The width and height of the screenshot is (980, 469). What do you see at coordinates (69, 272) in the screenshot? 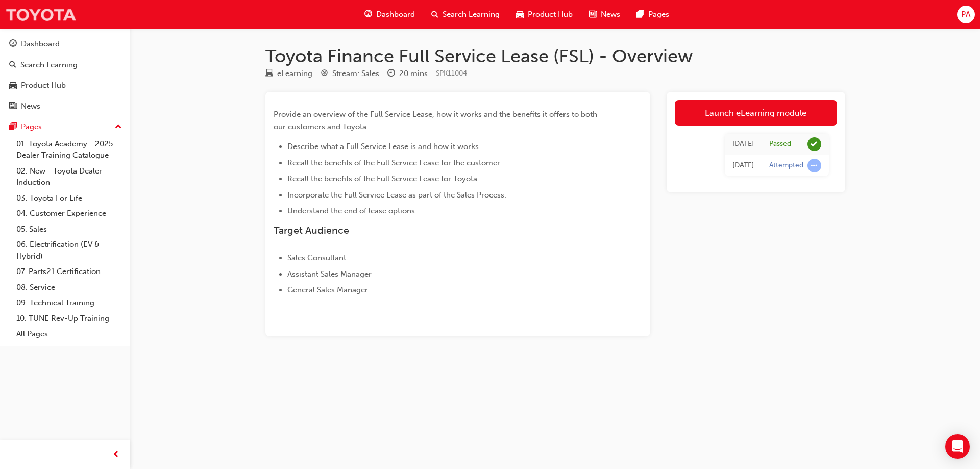
I see `a: 07. Parts21 Certification` at bounding box center [69, 272].